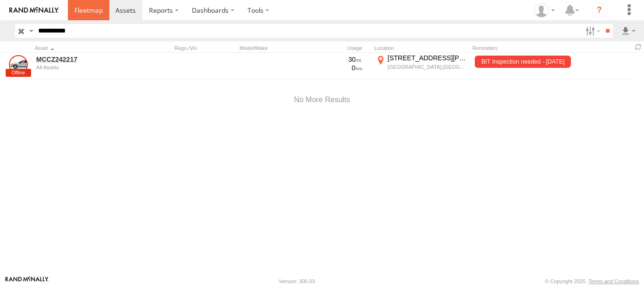 Image resolution: width=644 pixels, height=286 pixels. Describe the element at coordinates (515, 48) in the screenshot. I see `div: Reminders` at that location.